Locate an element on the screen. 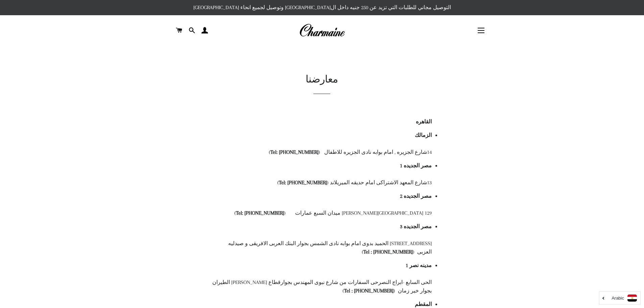 The height and width of the screenshot is (308, 644). div: 13شارع المعهد الاشتراكى امام حديقه الميريلاند ( ) is located at coordinates (322, 182).